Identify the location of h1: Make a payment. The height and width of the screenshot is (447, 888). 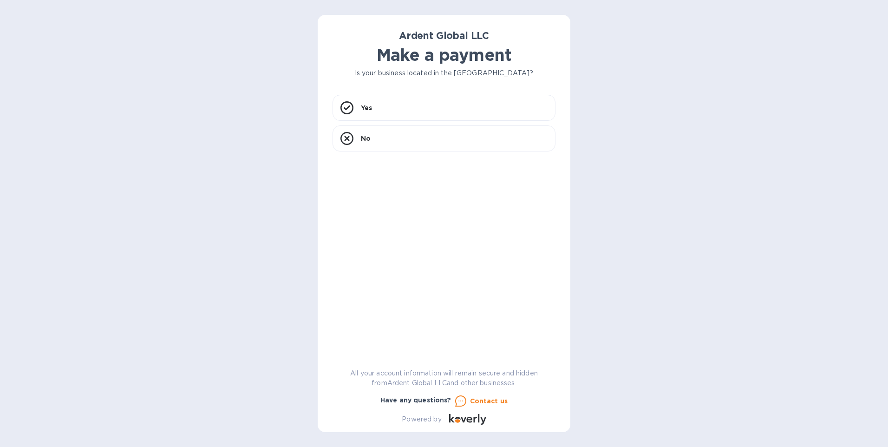
(444, 55).